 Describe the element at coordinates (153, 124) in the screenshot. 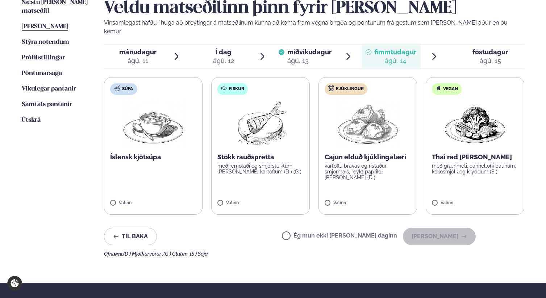

I see `img: Soup.png` at that location.